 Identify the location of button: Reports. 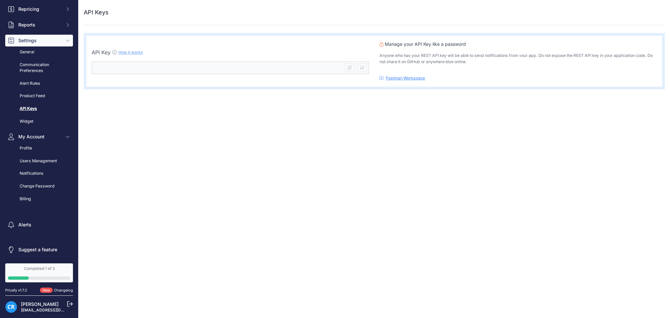
(39, 25).